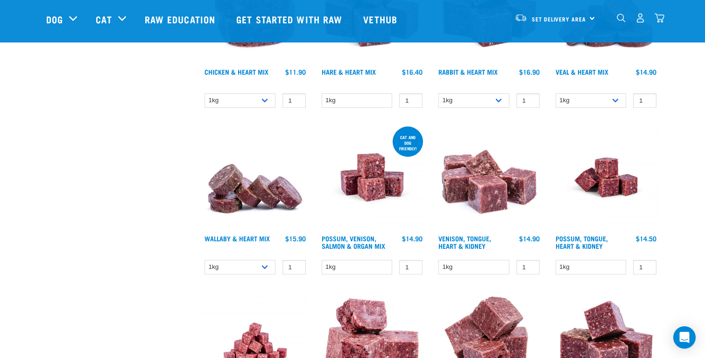 The height and width of the screenshot is (358, 705). What do you see at coordinates (291, 19) in the screenshot?
I see `a: Get started with Raw` at bounding box center [291, 19].